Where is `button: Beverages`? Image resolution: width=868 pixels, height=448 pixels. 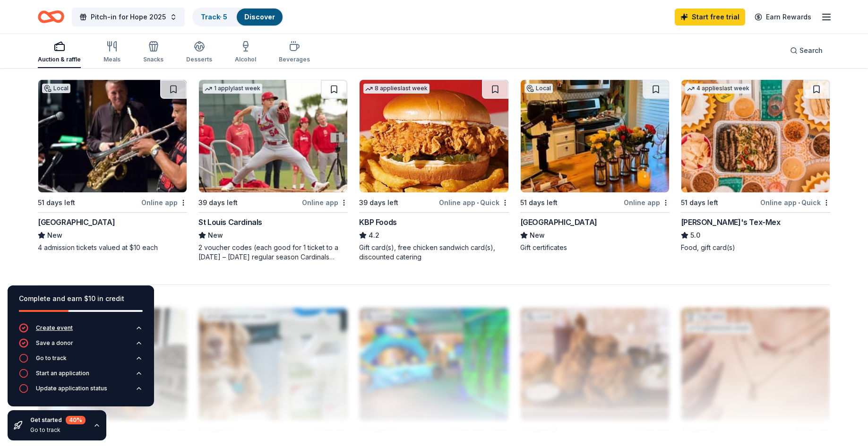 button: Beverages is located at coordinates (294, 53).